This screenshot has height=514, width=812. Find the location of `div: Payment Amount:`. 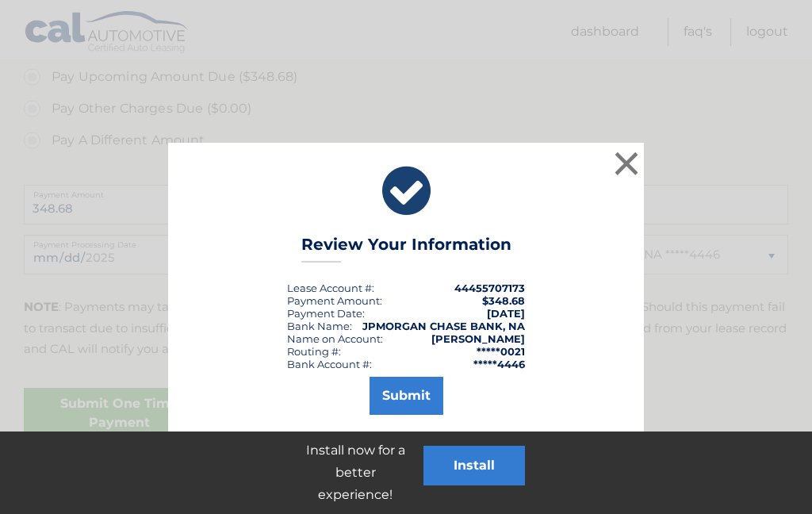

div: Payment Amount: is located at coordinates (335, 301).